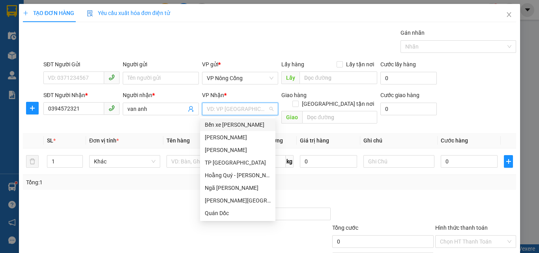 This screenshot has height=253, width=539. I want to click on div: Ngã Tư Hoàng Minh, so click(237, 188).